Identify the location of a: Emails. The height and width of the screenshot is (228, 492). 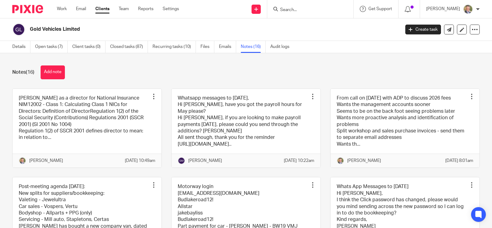
(228, 47).